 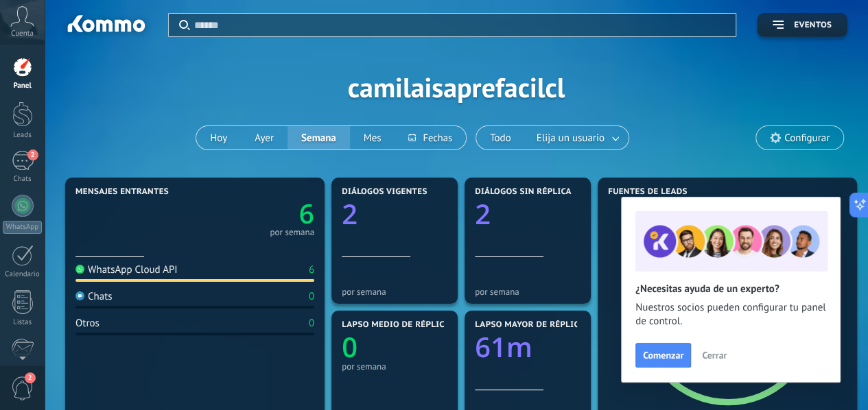 I want to click on text: 0, so click(x=349, y=346).